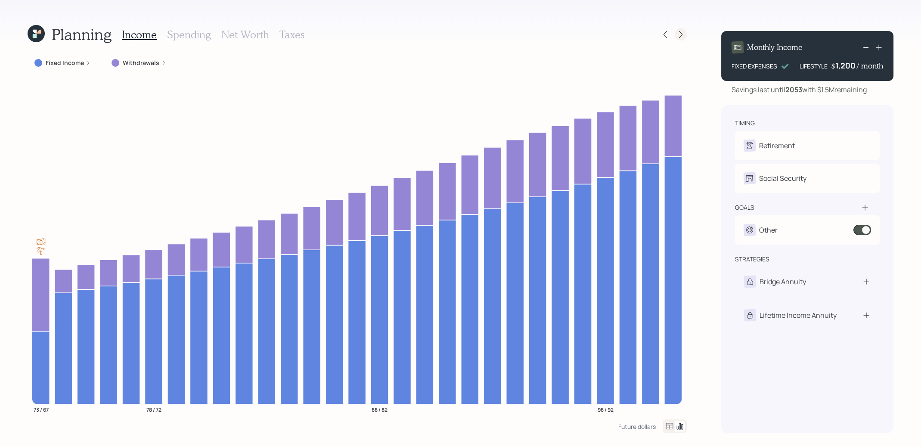 Image resolution: width=921 pixels, height=447 pixels. I want to click on div: Other, so click(768, 230).